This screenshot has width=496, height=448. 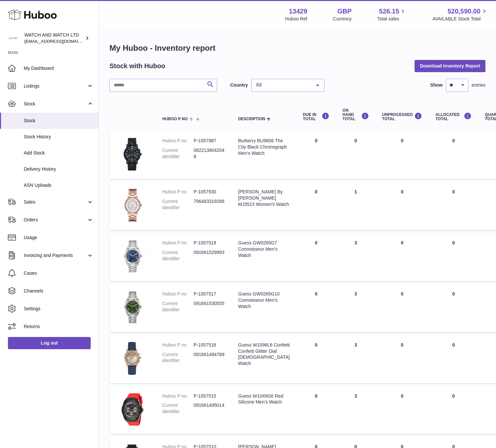 I want to click on span: Settings, so click(x=59, y=308).